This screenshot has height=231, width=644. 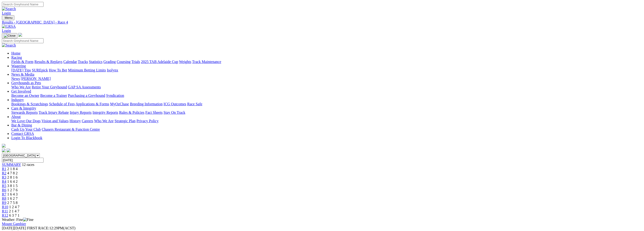 What do you see at coordinates (26, 82) in the screenshot?
I see `a: Greyhounds as Pets` at bounding box center [26, 82].